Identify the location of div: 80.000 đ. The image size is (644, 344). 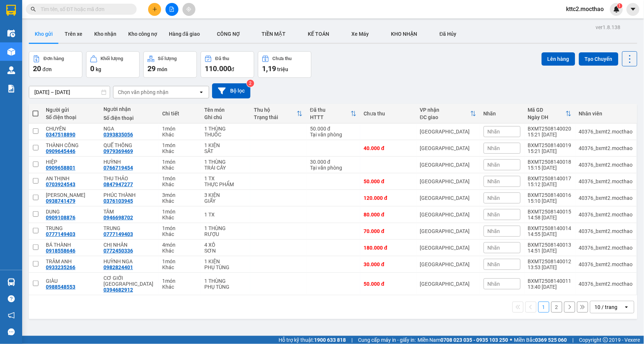
(388, 214).